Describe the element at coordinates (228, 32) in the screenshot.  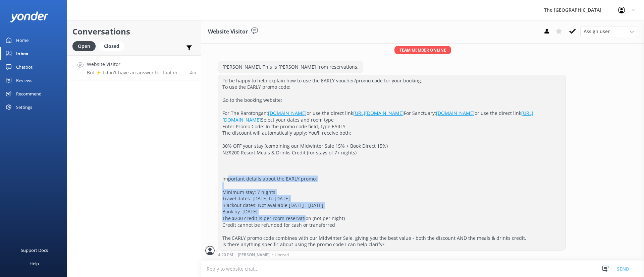
I see `h3: Website Visitor` at that location.